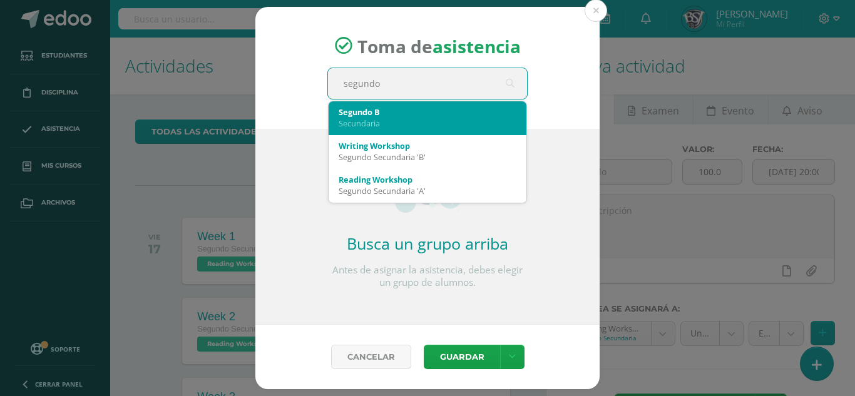 This screenshot has width=855, height=396. What do you see at coordinates (428, 180) in the screenshot?
I see `div: Reading Workshop` at bounding box center [428, 180].